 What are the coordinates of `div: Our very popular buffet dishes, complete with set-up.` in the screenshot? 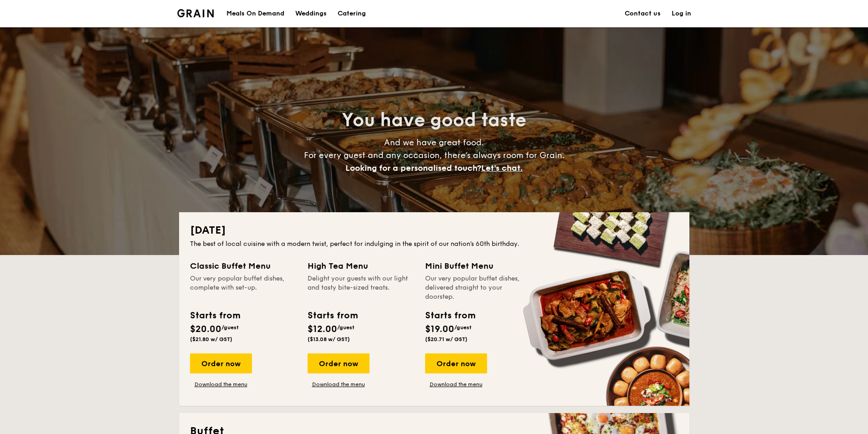 It's located at (243, 288).